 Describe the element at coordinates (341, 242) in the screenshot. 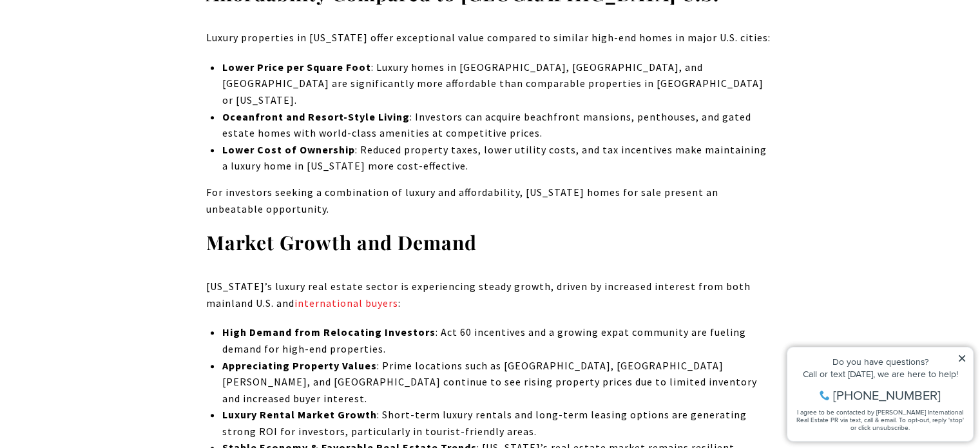

I see `strong: Market Growth and Demand` at that location.